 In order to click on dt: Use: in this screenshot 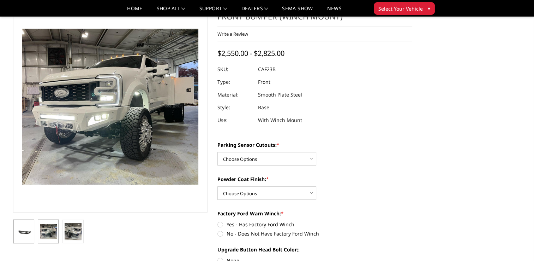, I will do `click(235, 120)`.